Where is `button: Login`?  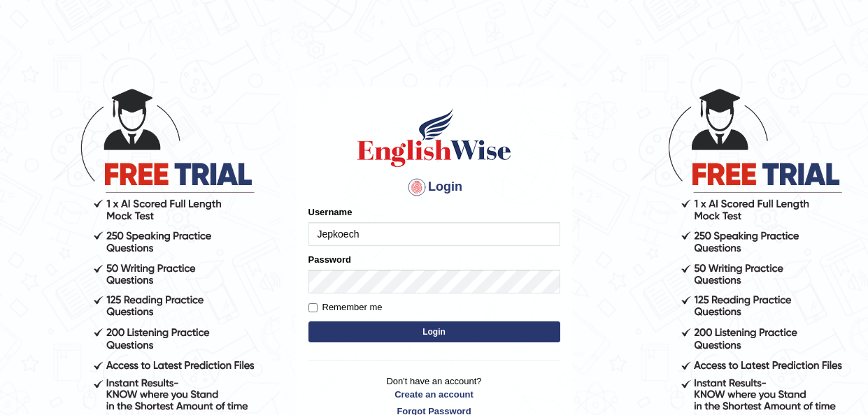 button: Login is located at coordinates (434, 332).